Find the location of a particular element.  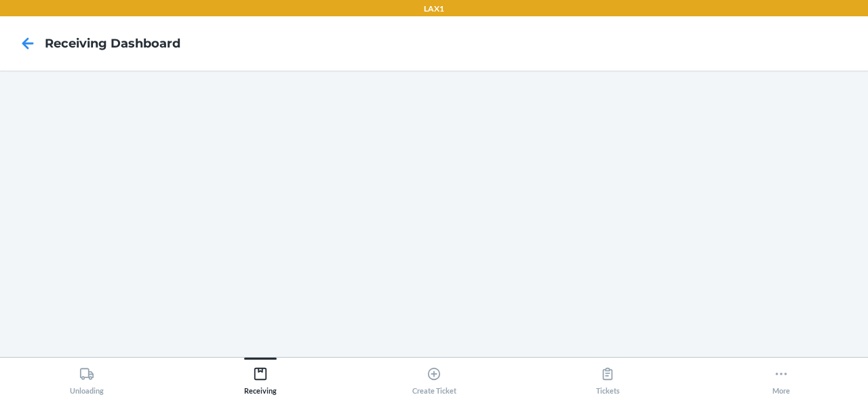

div: Create Ticket is located at coordinates (434, 378).